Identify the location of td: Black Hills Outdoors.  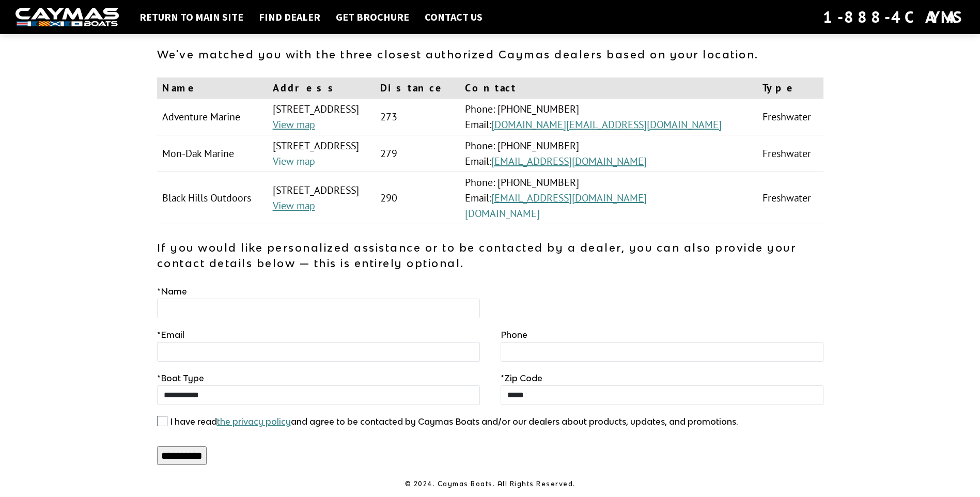
(213, 198).